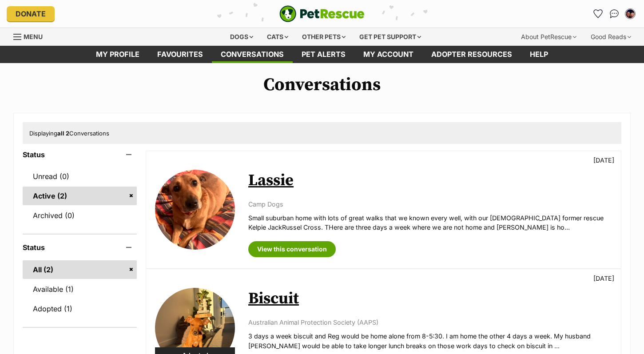 Image resolution: width=644 pixels, height=354 pixels. What do you see at coordinates (430, 322) in the screenshot?
I see `p: Australian Animal Protection Society (AAPS)` at bounding box center [430, 322].